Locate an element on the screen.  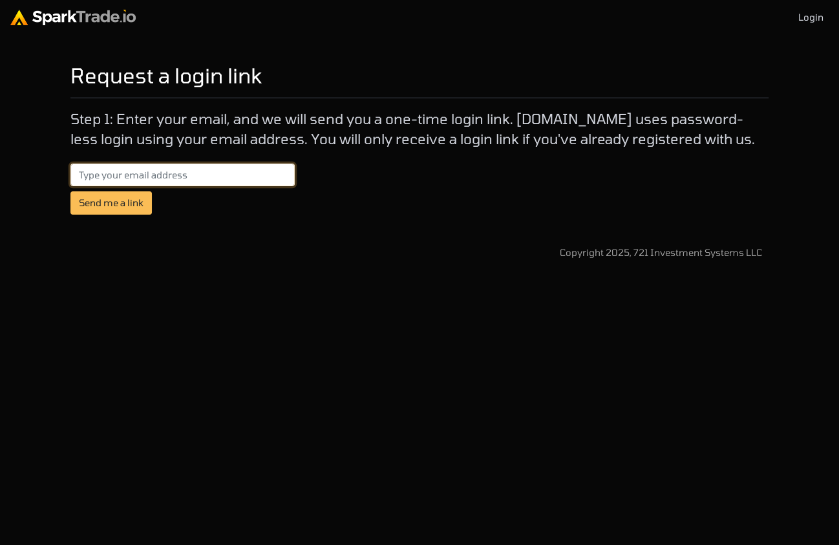
a: Login is located at coordinates (810, 17).